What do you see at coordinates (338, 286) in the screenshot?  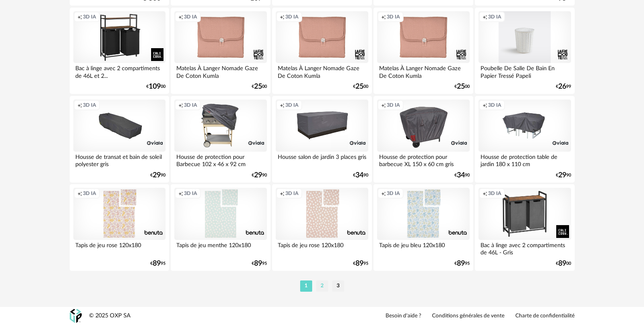 I see `li: 3` at bounding box center [338, 286].